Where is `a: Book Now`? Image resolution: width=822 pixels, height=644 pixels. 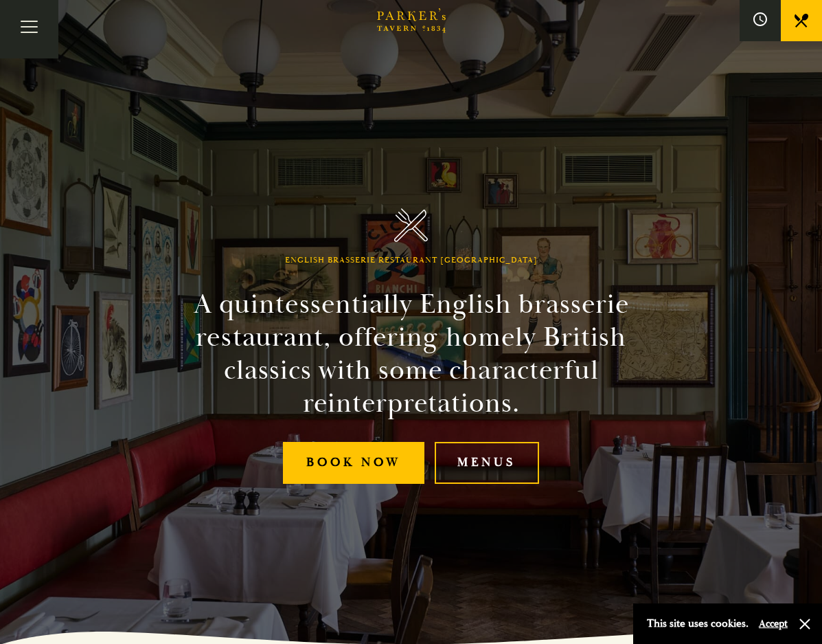
a: Book Now is located at coordinates (354, 463).